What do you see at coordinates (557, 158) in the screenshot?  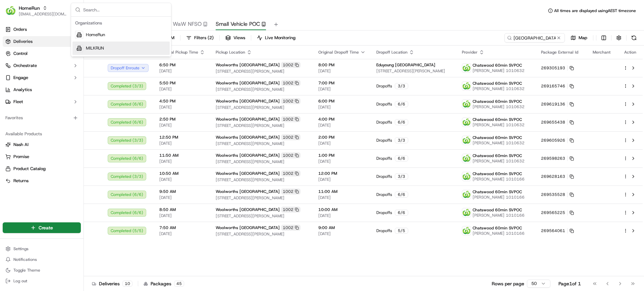 I see `button: 269598263` at bounding box center [557, 158].